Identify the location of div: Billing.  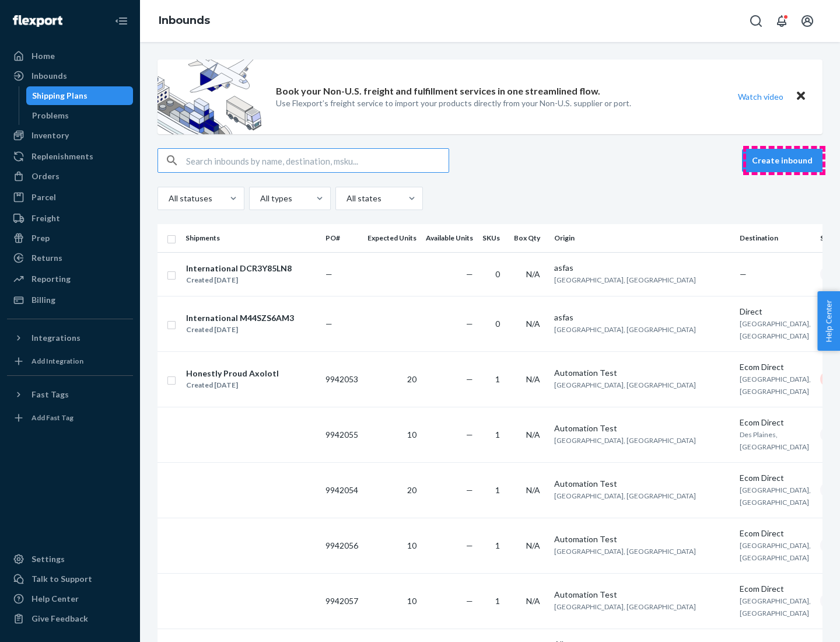
(43, 300).